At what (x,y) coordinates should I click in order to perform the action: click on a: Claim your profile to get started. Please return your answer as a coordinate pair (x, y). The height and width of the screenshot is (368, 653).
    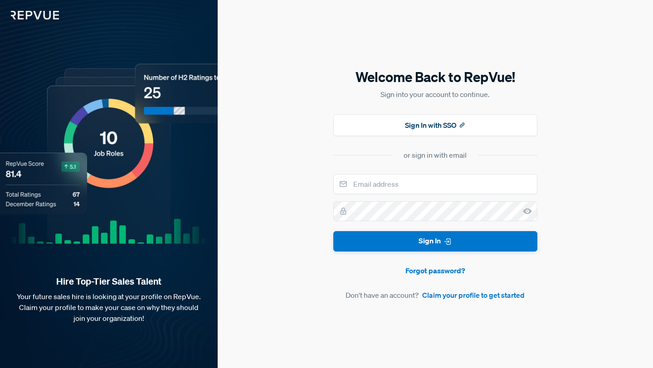
    Looking at the image, I should click on (473, 295).